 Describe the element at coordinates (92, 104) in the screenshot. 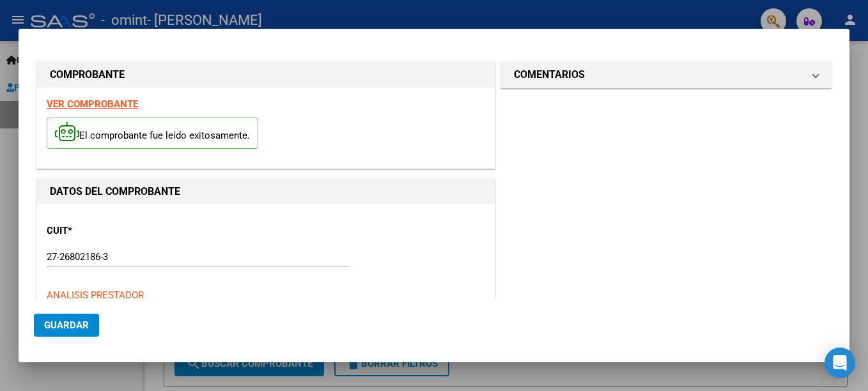

I see `a: VER COMPROBANTE` at that location.